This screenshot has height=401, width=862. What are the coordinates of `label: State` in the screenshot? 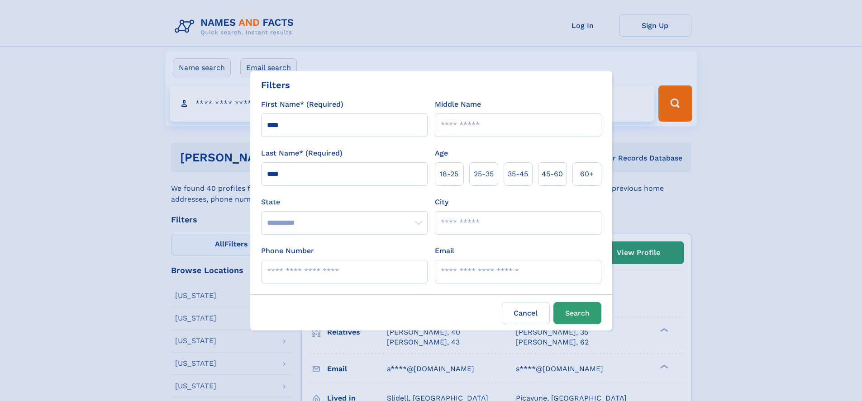 It's located at (344, 202).